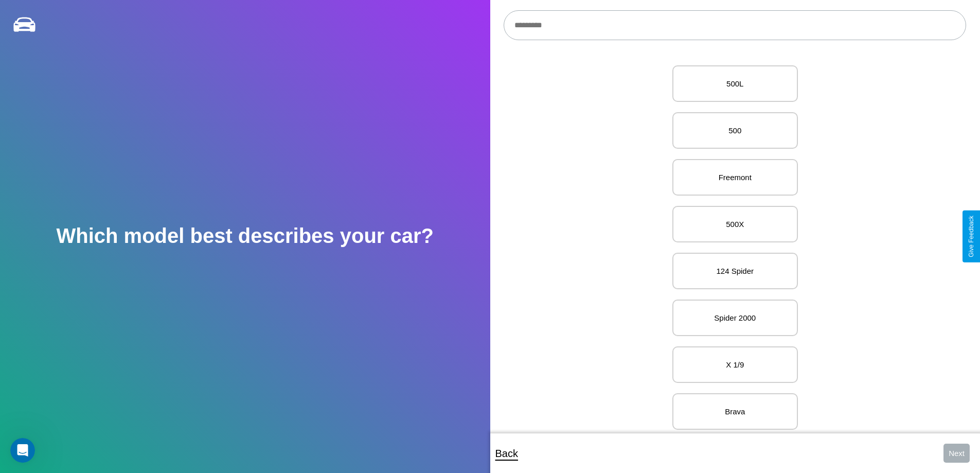 This screenshot has width=980, height=473. Describe the element at coordinates (735, 177) in the screenshot. I see `p: Freemont` at that location.